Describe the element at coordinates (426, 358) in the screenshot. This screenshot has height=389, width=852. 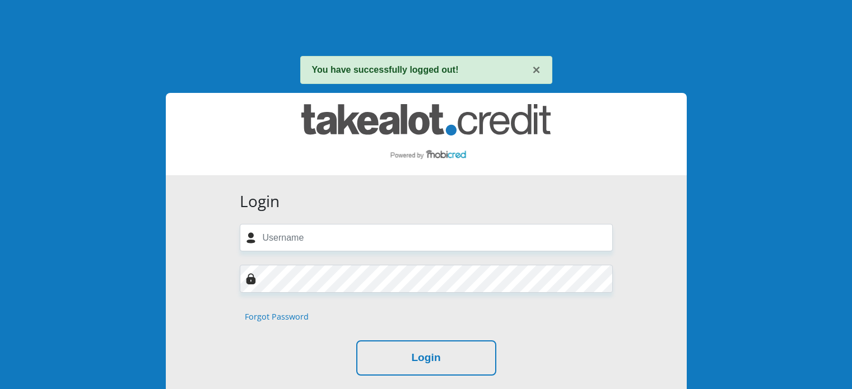
I see `button: Login` at that location.